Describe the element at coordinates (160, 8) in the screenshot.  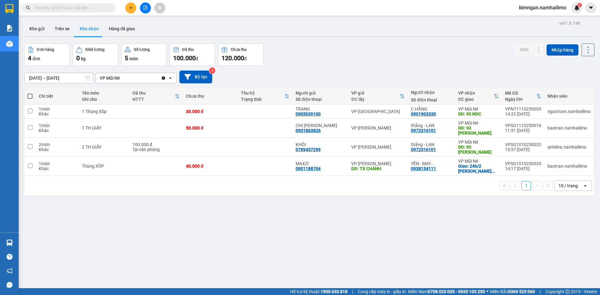
I see `button: aim` at that location.